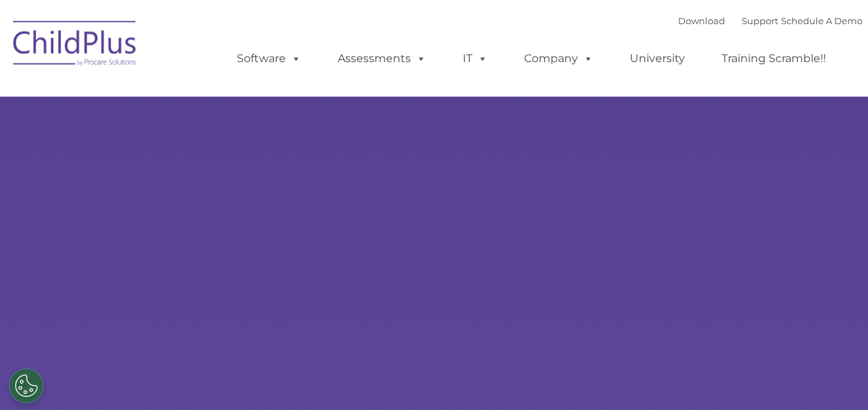 The height and width of the screenshot is (410, 868). I want to click on a: Support, so click(760, 21).